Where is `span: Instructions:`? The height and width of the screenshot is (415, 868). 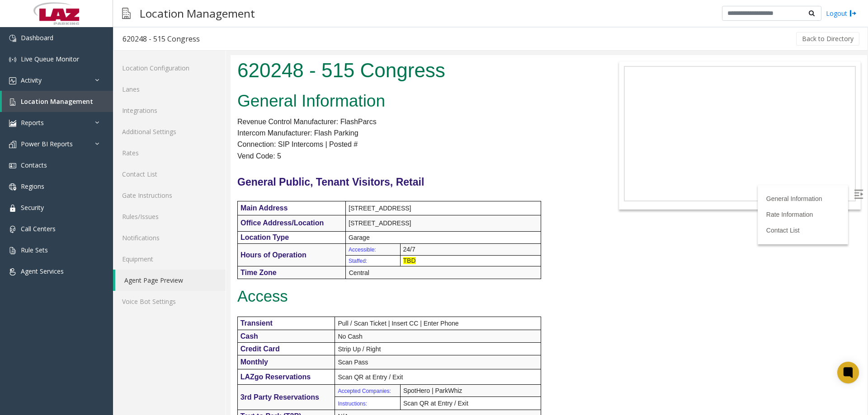 span: Instructions: is located at coordinates (122, 348).